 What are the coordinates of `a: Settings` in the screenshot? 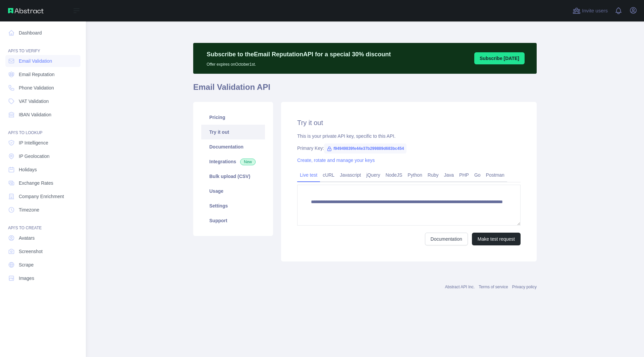 It's located at (233, 206).